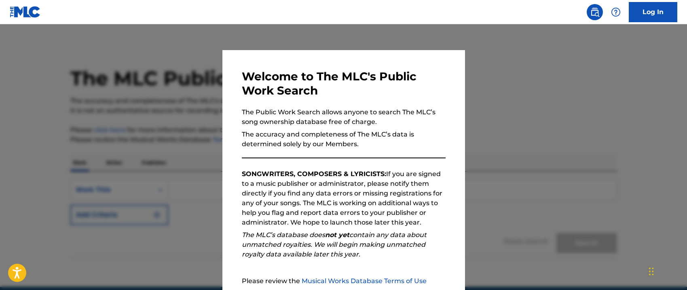  What do you see at coordinates (595, 12) in the screenshot?
I see `a: Public Search` at bounding box center [595, 12].